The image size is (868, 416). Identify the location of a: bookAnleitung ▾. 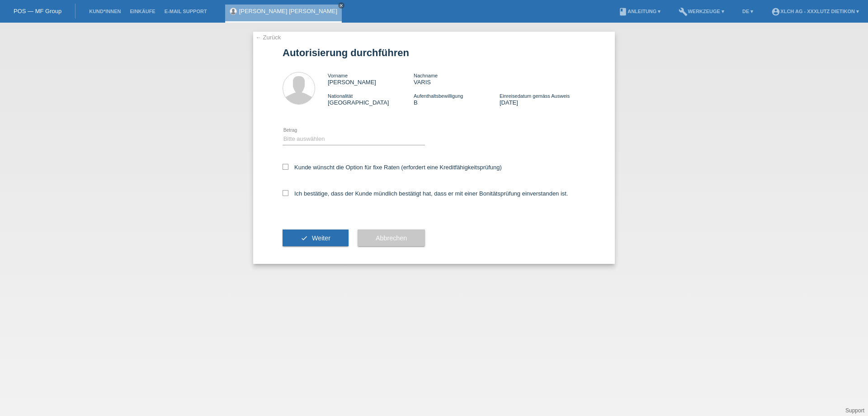
(639, 11).